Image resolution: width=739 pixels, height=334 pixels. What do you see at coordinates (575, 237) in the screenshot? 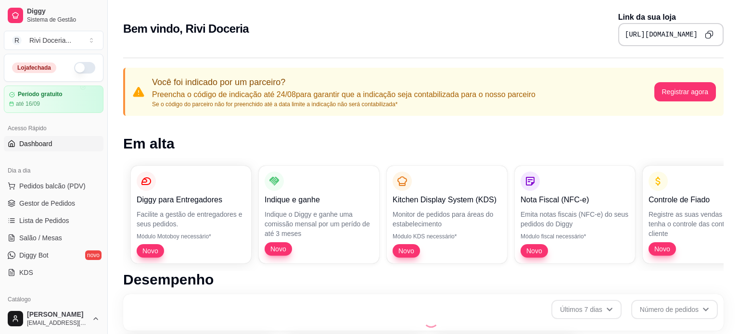
I see `p: Módulo fiscal necessário*` at bounding box center [575, 237].